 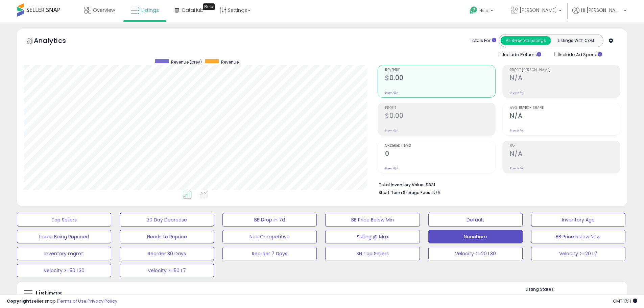 What do you see at coordinates (475, 254) in the screenshot?
I see `button: Velocity >=20 L30` at bounding box center [475, 254].